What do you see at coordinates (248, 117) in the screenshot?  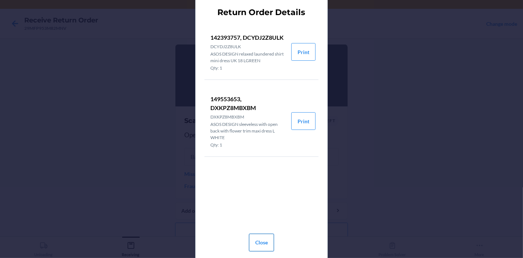 I see `p: DXKPZ8MBXBM` at bounding box center [248, 117].